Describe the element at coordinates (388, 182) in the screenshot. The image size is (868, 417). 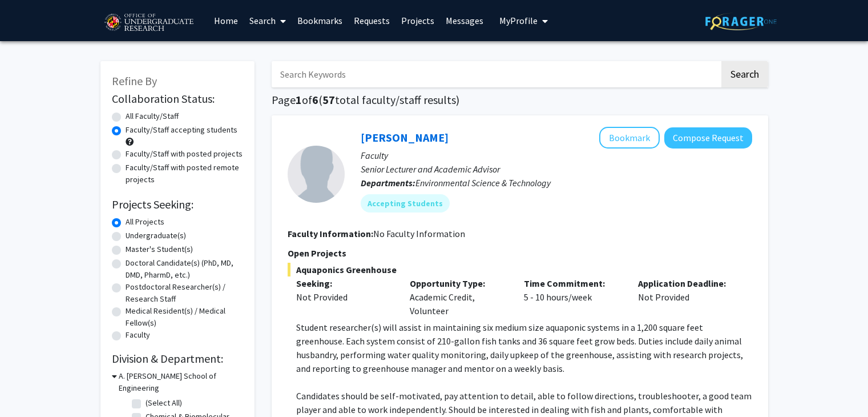
I see `b: Departments:` at that location.